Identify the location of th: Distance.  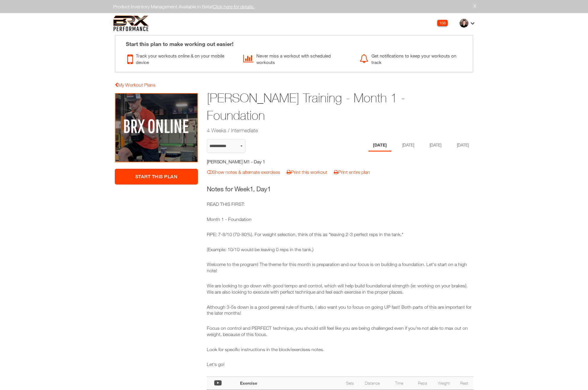
(372, 383).